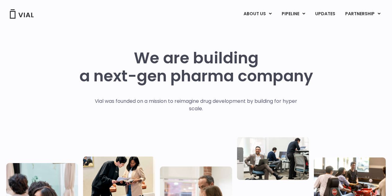 The image size is (392, 196). I want to click on a: ABOUT USMenu Toggle, so click(258, 14).